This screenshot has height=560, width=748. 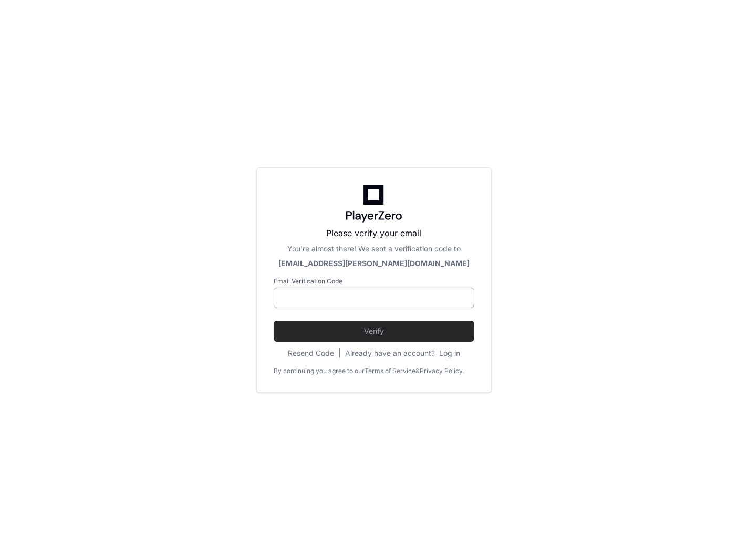 I want to click on div: You're almost there! We sent a verification code to, so click(x=374, y=249).